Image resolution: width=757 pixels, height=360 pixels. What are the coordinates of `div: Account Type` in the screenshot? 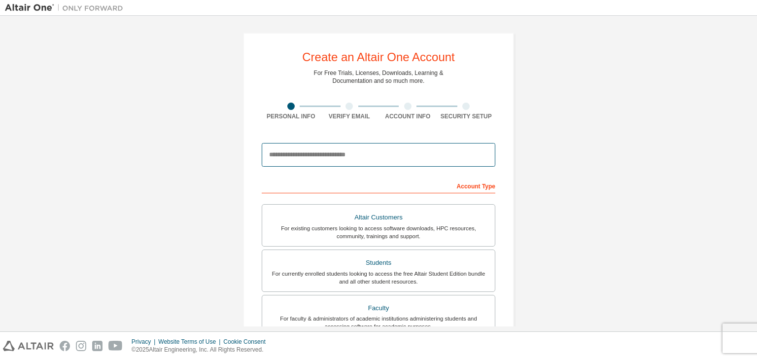 It's located at (379, 185).